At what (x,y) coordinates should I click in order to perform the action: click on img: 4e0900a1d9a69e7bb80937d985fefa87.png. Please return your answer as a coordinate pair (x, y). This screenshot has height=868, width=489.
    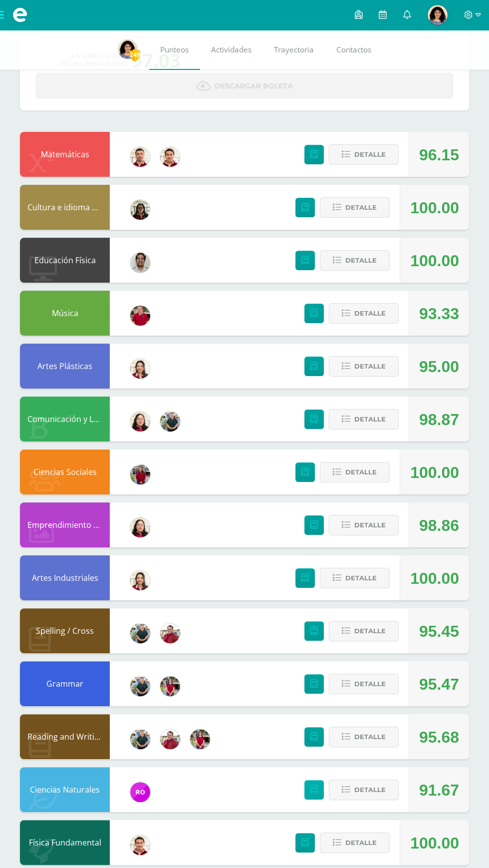
    Looking at the image, I should click on (140, 263).